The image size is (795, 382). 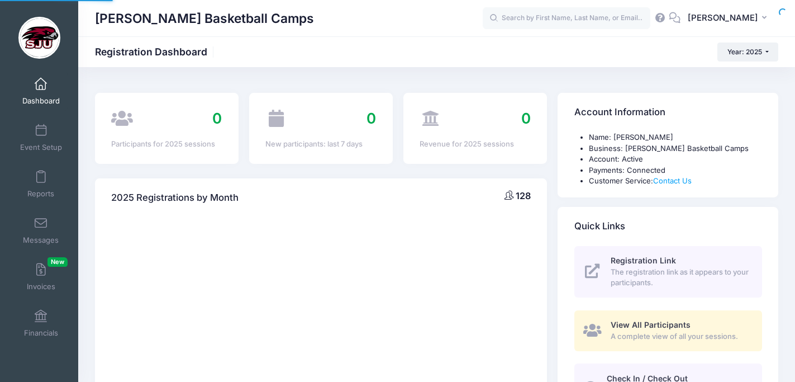 I want to click on span: Event Setup, so click(x=41, y=147).